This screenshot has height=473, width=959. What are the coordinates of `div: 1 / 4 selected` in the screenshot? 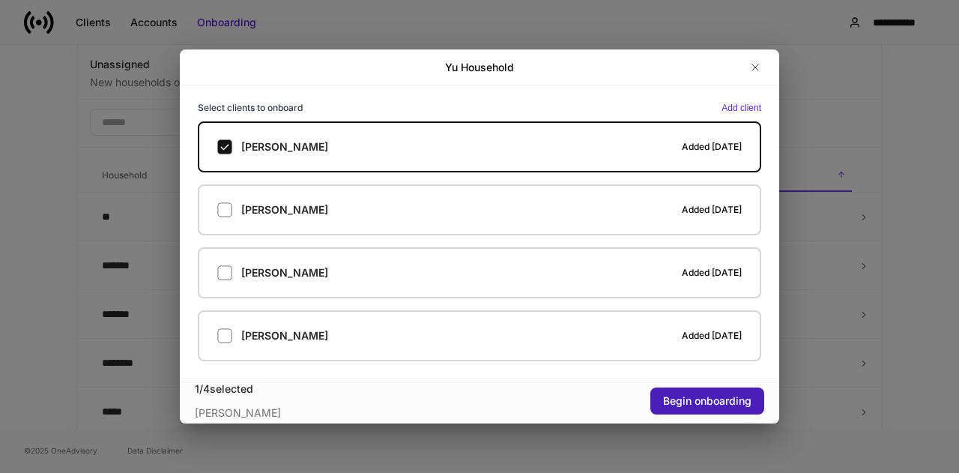 It's located at (337, 389).